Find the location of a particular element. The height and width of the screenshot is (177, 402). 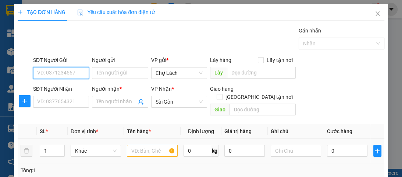

span: Giá trị hàng is located at coordinates (238, 131).